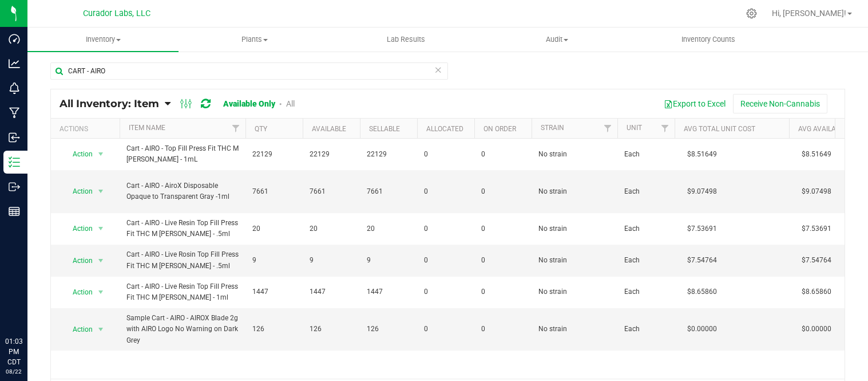 This screenshot has width=868, height=381. I want to click on inline-svg: Outbound, so click(14, 187).